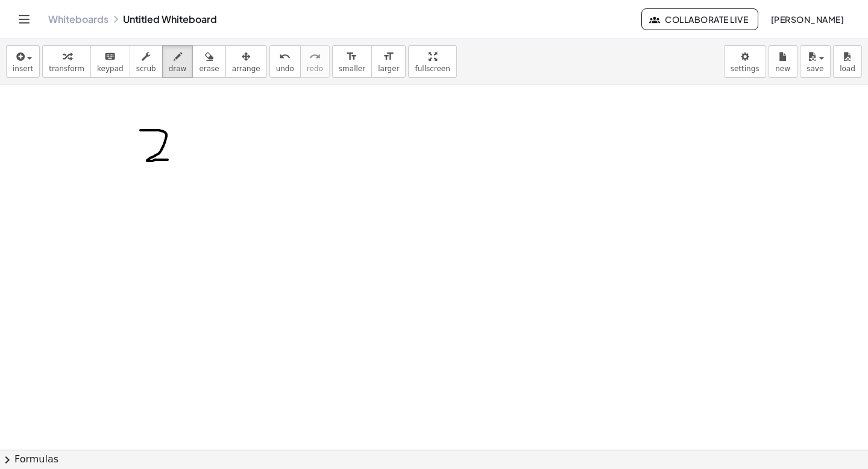  What do you see at coordinates (146, 69) in the screenshot?
I see `span: scrub` at bounding box center [146, 69].